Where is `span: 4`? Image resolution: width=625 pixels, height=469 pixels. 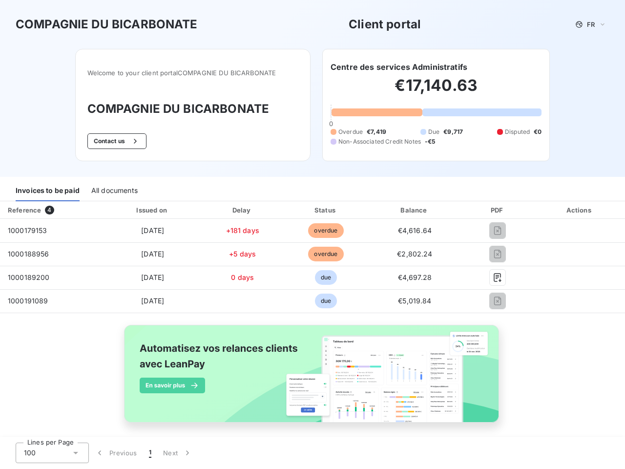
span: 4 is located at coordinates (49, 210).